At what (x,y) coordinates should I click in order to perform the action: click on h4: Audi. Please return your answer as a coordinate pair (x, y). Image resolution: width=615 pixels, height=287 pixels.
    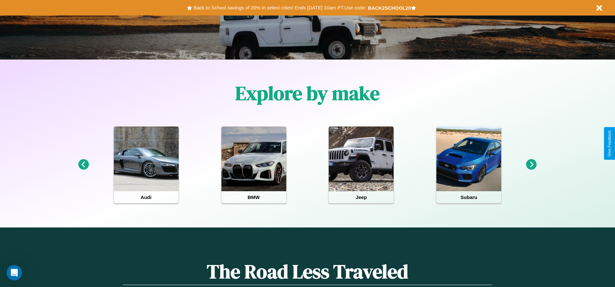
    Looking at the image, I should click on (146, 197).